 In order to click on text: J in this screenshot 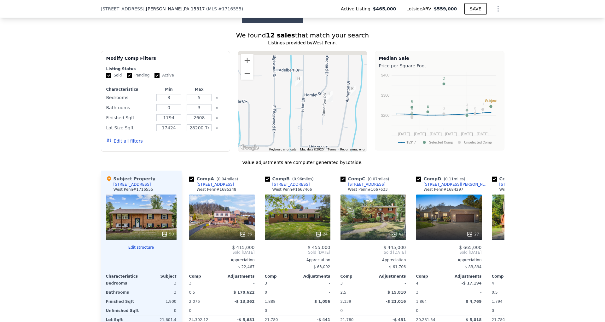, I will do `click(467, 105)`.